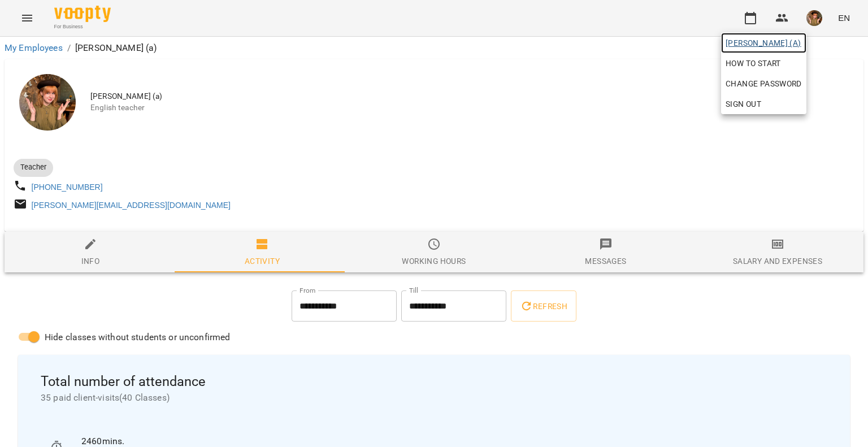 The image size is (868, 447). Describe the element at coordinates (743, 104) in the screenshot. I see `span: Sign Out` at that location.